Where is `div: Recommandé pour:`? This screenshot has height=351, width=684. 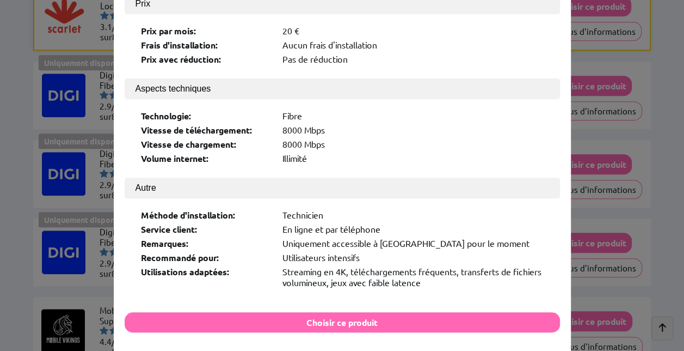
div: Recommandé pour: is located at coordinates (206, 257).